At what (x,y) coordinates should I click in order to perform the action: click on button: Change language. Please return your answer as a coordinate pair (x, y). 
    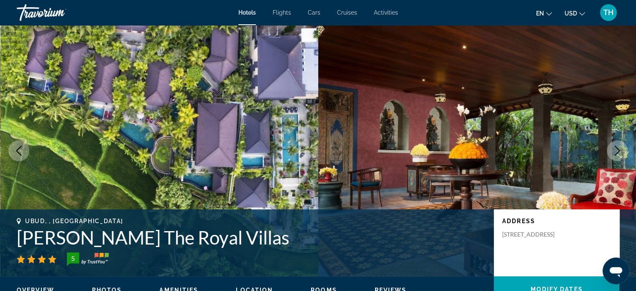
    Looking at the image, I should click on (544, 13).